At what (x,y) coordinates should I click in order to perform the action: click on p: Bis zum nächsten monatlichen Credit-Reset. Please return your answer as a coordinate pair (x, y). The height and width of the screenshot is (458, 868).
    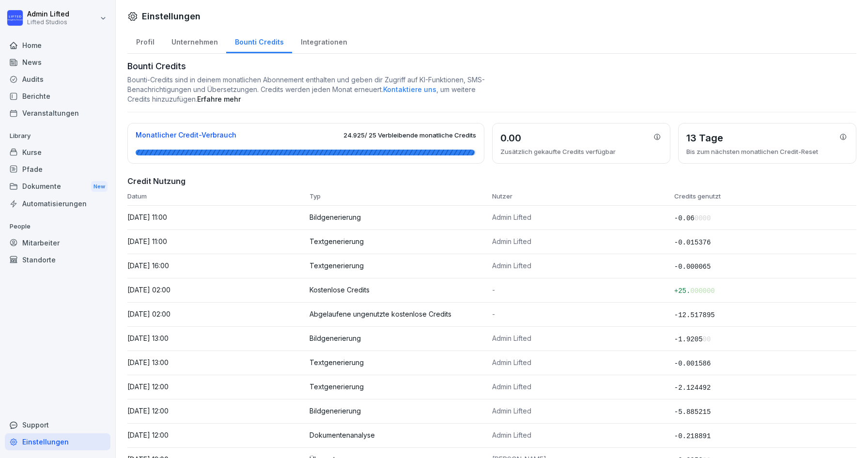
    Looking at the image, I should click on (753, 151).